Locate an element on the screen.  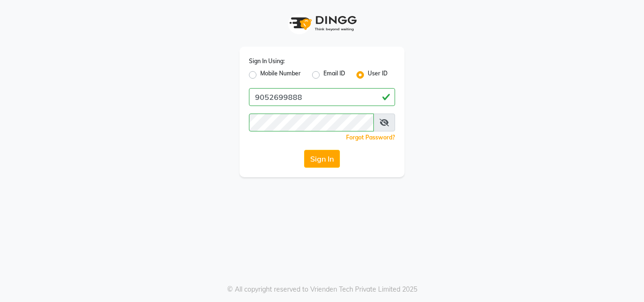
img: logo1.svg is located at coordinates (322, 23).